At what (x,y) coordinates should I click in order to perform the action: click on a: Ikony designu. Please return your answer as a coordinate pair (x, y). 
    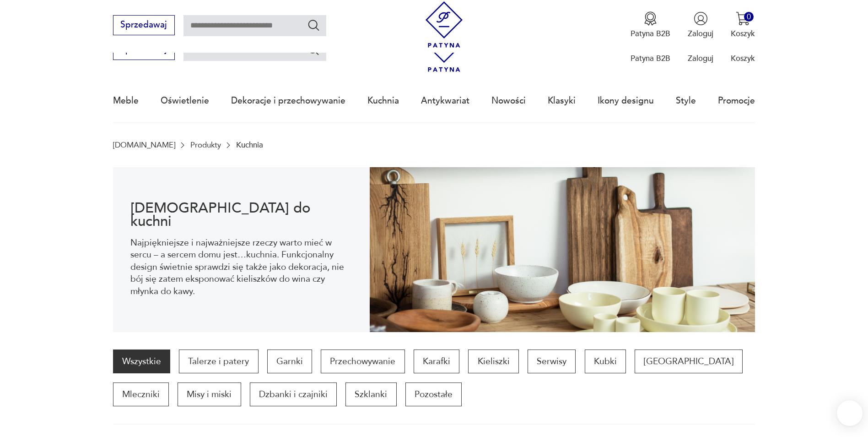
    Looking at the image, I should click on (625, 101).